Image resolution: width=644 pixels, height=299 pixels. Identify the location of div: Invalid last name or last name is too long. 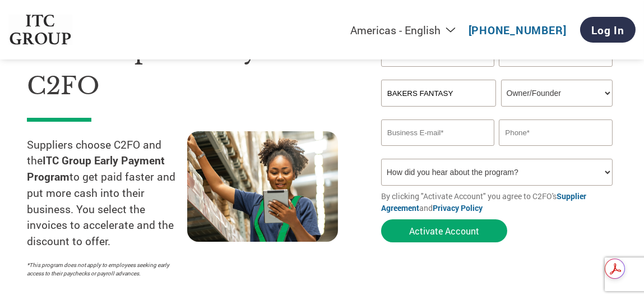
(556, 71).